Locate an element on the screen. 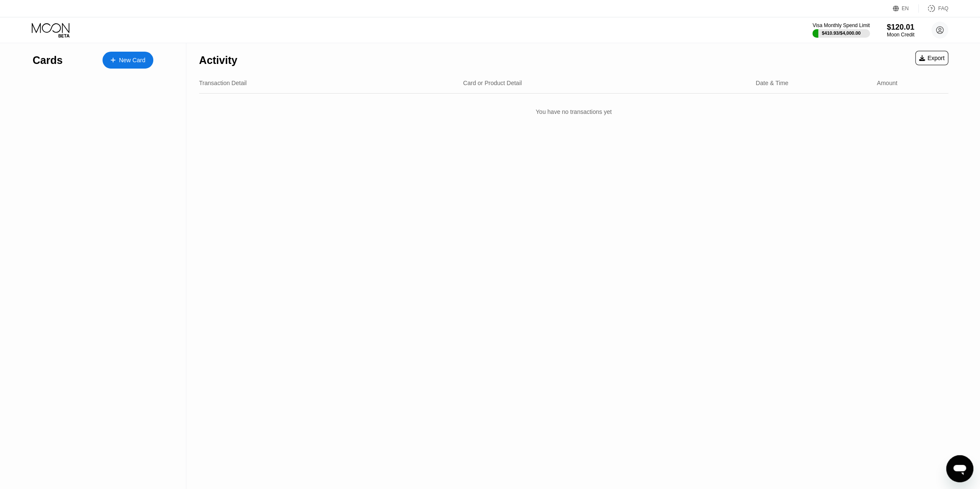 Image resolution: width=980 pixels, height=489 pixels. div: Export is located at coordinates (932, 58).